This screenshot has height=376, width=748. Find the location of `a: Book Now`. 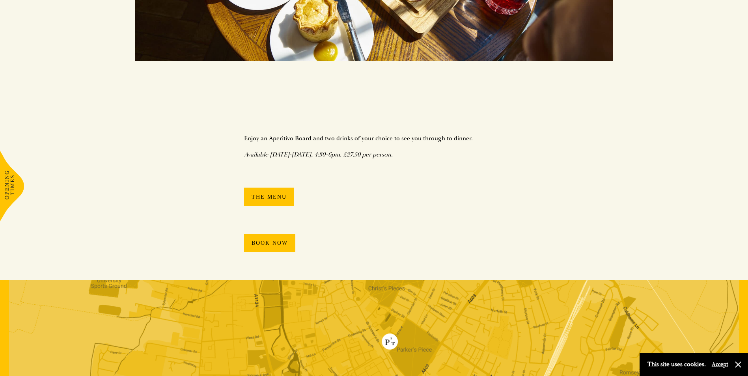

a: Book Now is located at coordinates (270, 243).